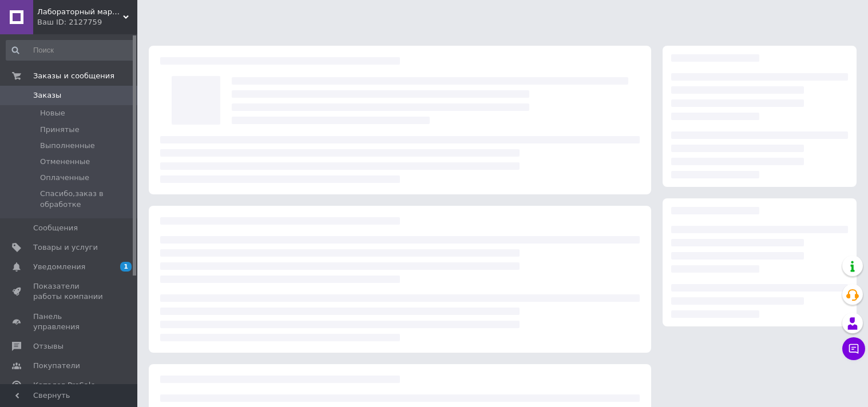 The height and width of the screenshot is (407, 868). Describe the element at coordinates (57, 366) in the screenshot. I see `span: Покупатели` at that location.